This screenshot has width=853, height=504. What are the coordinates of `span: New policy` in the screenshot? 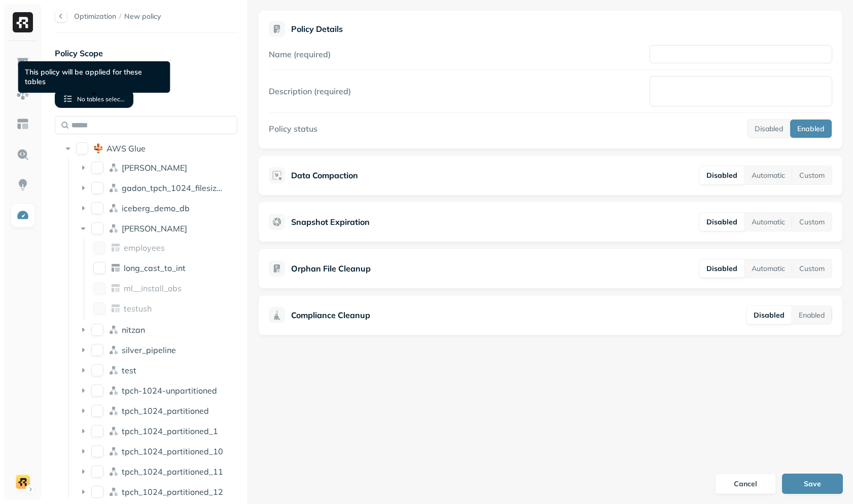 It's located at (142, 16).